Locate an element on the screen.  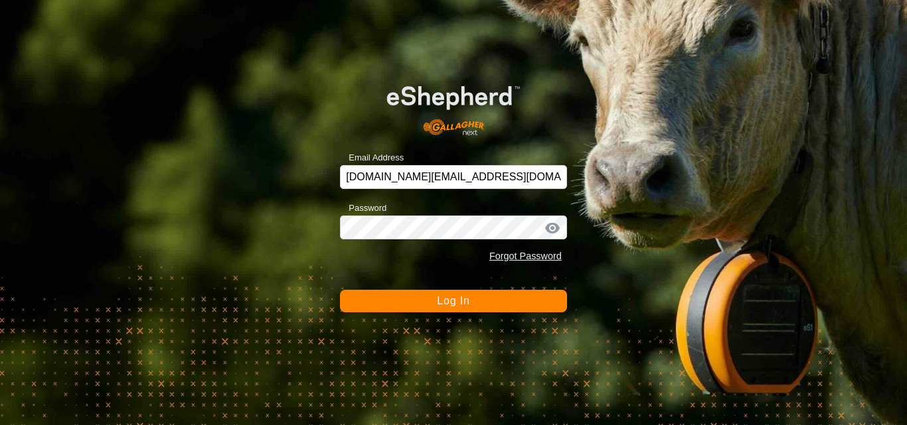
button: Log In is located at coordinates (453, 301).